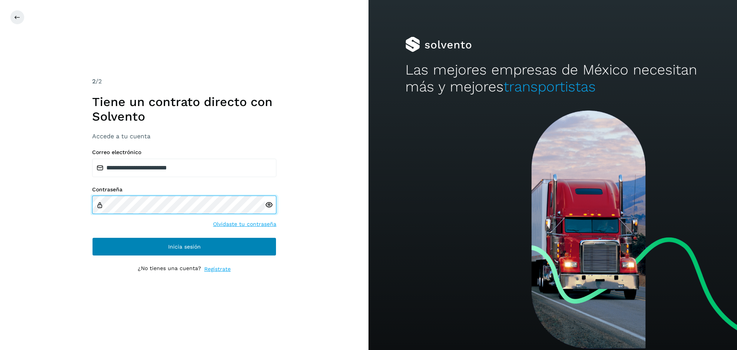  I want to click on a: Regístrate, so click(217, 269).